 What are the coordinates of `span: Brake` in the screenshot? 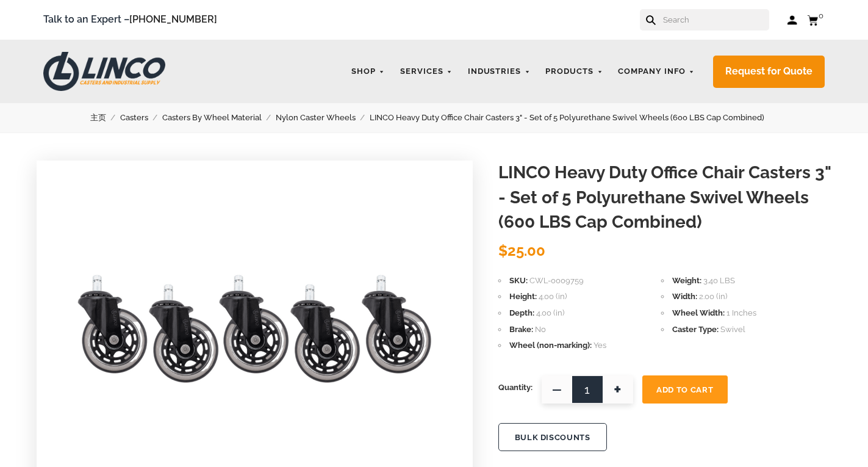 It's located at (521, 329).